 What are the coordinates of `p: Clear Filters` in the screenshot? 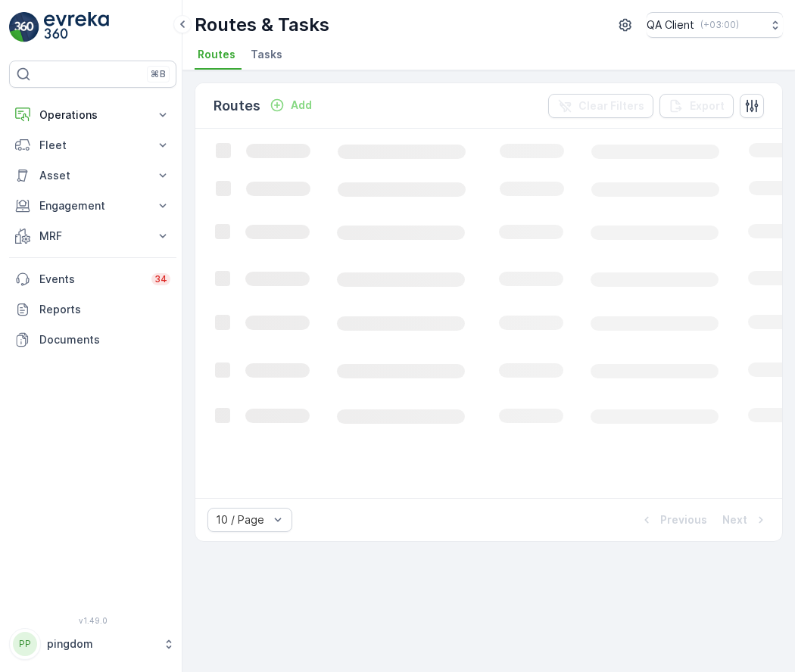 It's located at (611, 106).